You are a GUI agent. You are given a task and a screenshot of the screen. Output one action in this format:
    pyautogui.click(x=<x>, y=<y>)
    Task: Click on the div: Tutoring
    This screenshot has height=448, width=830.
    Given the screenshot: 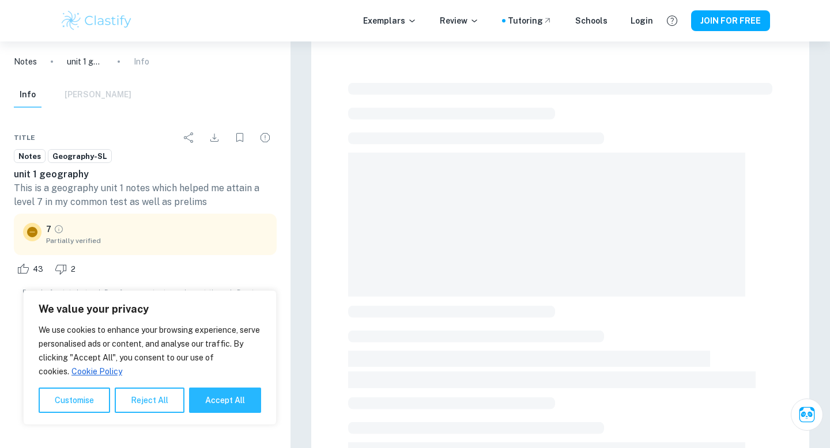 What is the action you would take?
    pyautogui.click(x=529, y=21)
    